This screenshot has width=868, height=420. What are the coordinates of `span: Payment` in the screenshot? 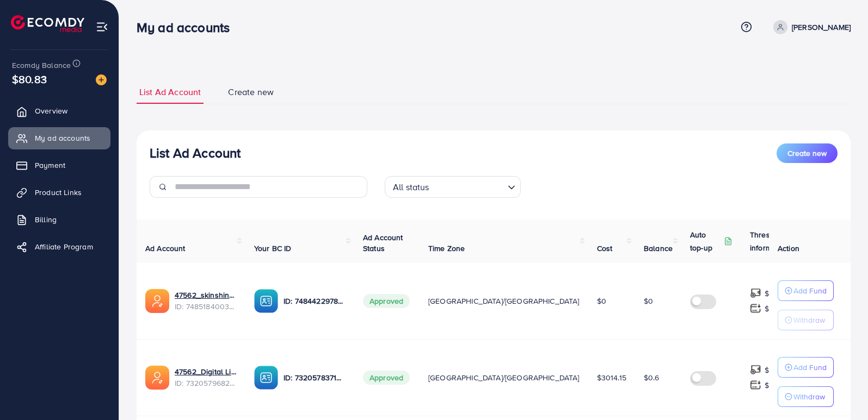 It's located at (50, 165).